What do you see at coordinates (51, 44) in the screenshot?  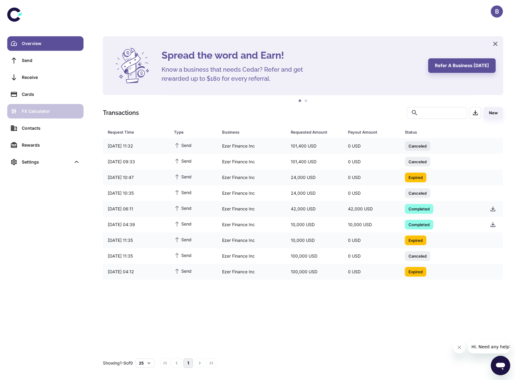 I see `div: Overview` at bounding box center [51, 44].